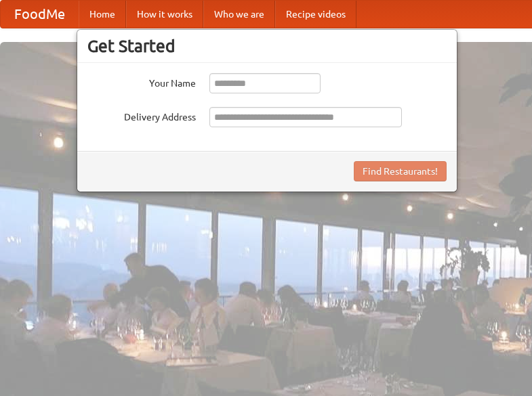  I want to click on label: Delivery Address, so click(142, 115).